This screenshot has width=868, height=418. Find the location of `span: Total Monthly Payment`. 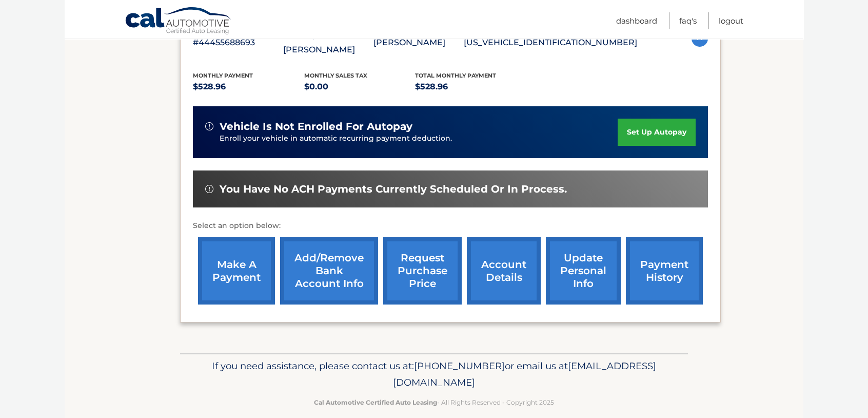

span: Total Monthly Payment is located at coordinates (456, 75).